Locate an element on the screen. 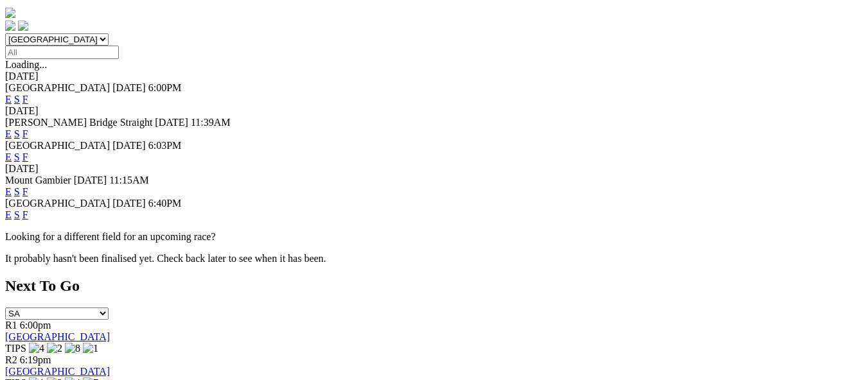  span: R1 is located at coordinates (11, 325).